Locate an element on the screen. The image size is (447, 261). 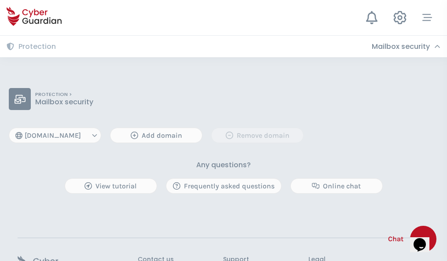
div: Mailbox security is located at coordinates (406, 47).